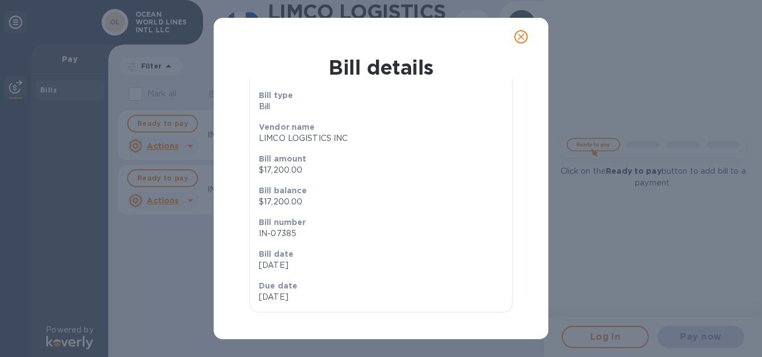 This screenshot has width=762, height=357. Describe the element at coordinates (287, 127) in the screenshot. I see `b: Vendor name` at that location.